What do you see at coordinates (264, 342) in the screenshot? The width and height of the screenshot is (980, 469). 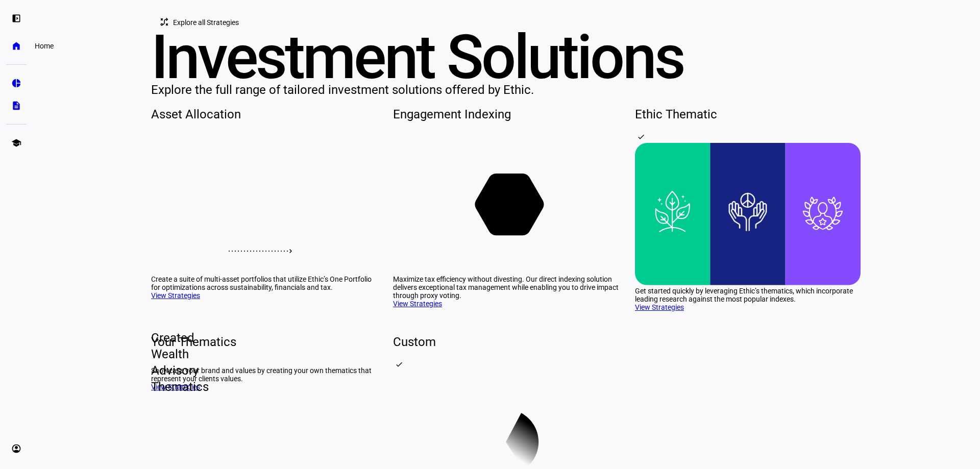 I see `div: Your Thematics` at bounding box center [264, 342].